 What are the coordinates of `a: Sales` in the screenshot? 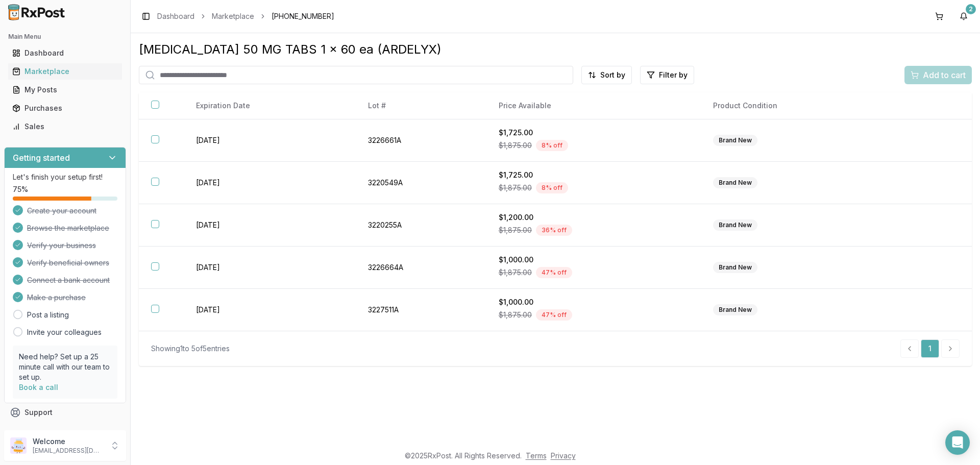 It's located at (65, 126).